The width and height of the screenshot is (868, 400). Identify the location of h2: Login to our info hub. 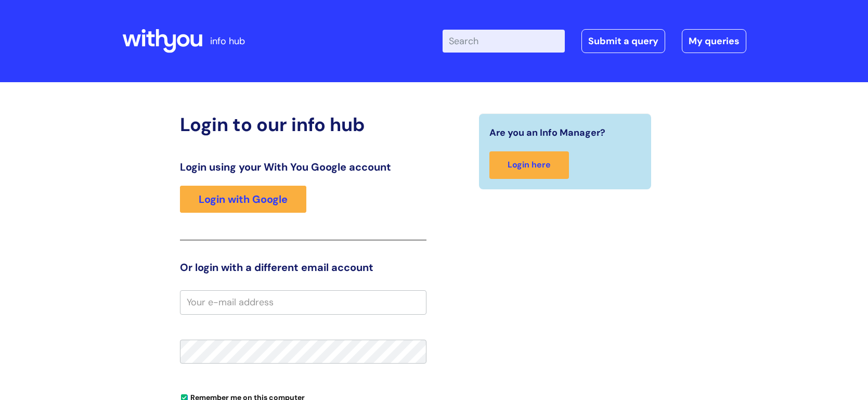
(303, 124).